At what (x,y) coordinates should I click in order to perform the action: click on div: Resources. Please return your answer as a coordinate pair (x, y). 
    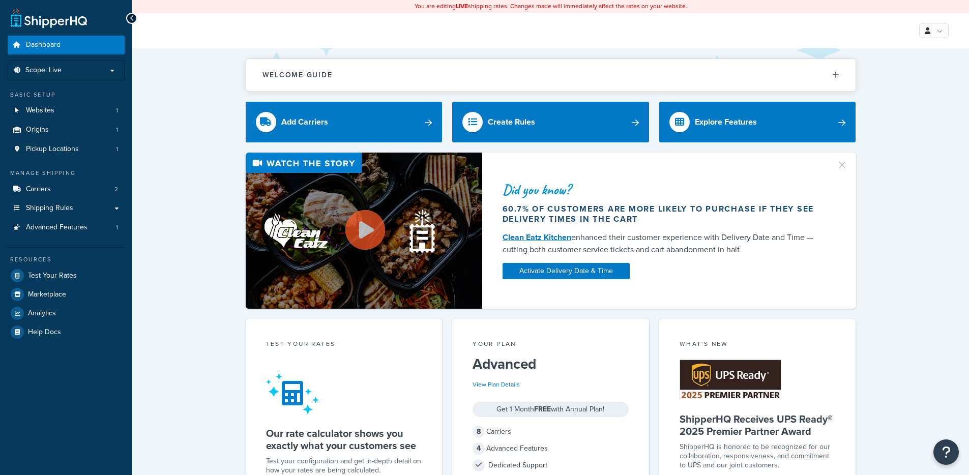
    Looking at the image, I should click on (66, 260).